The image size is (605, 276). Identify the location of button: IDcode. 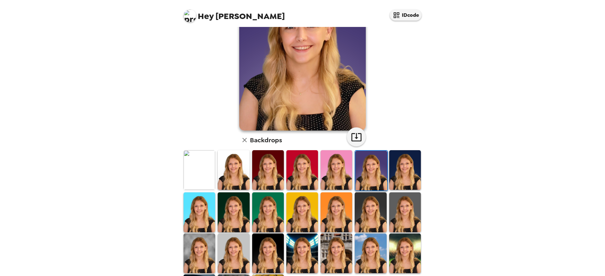
(406, 15).